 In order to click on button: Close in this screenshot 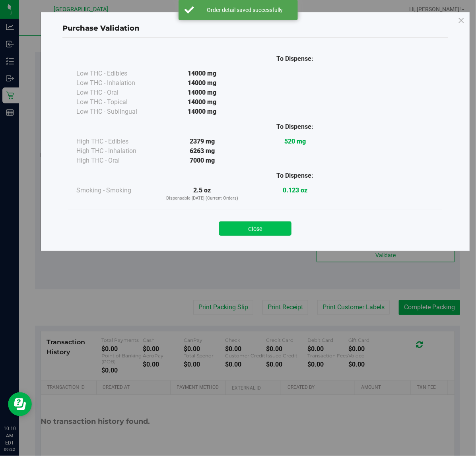, I will do `click(255, 228)`.